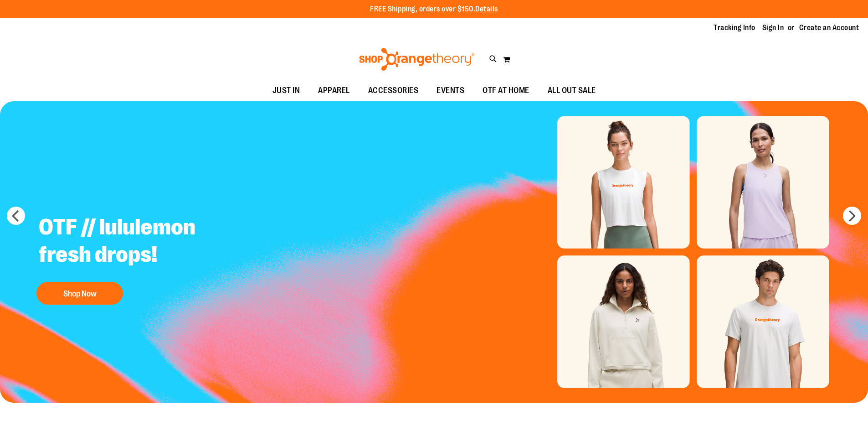  What do you see at coordinates (145, 242) in the screenshot?
I see `h2: OTF // lululemon fresh drops!` at bounding box center [145, 242].